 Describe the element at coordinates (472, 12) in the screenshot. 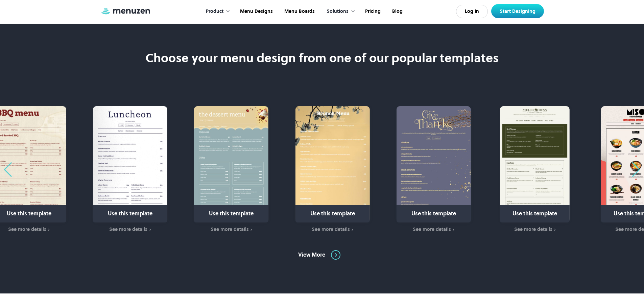

I see `a: Log In` at that location.